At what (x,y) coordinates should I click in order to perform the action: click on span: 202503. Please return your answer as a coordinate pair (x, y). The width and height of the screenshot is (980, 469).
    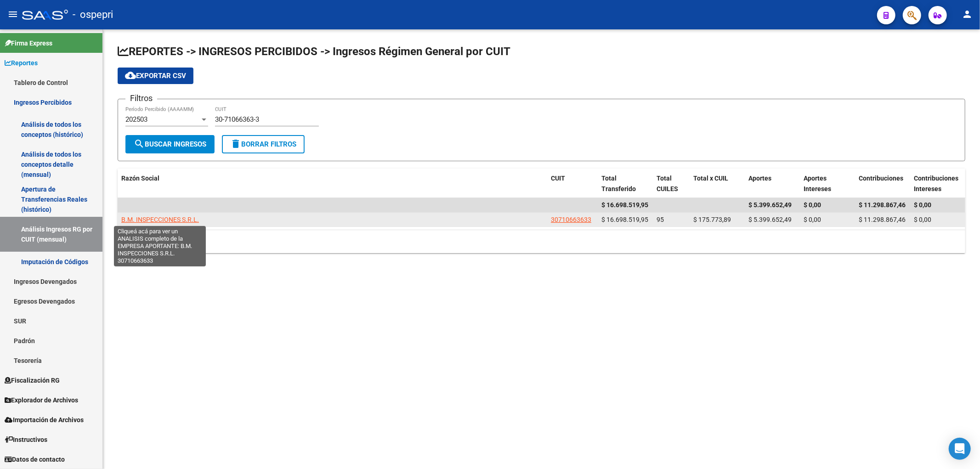
    Looking at the image, I should click on (137, 120).